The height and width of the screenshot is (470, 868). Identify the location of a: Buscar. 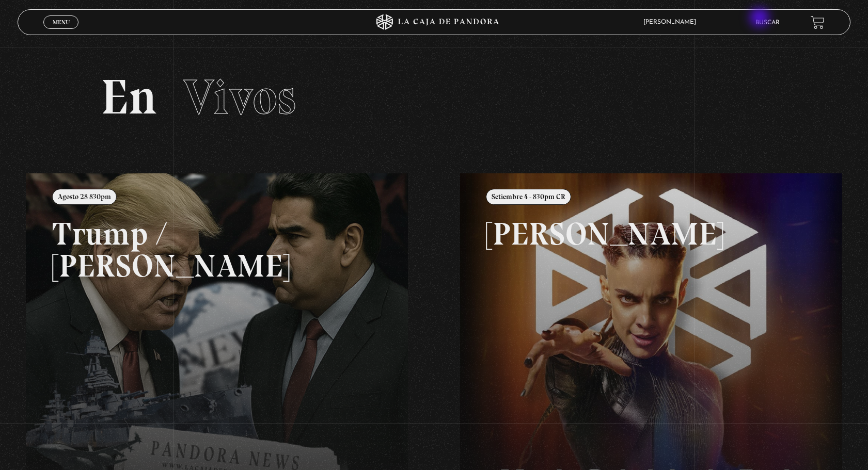
(767, 23).